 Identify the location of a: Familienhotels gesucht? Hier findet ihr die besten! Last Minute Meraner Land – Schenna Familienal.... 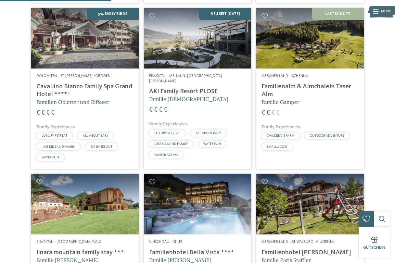
(310, 88).